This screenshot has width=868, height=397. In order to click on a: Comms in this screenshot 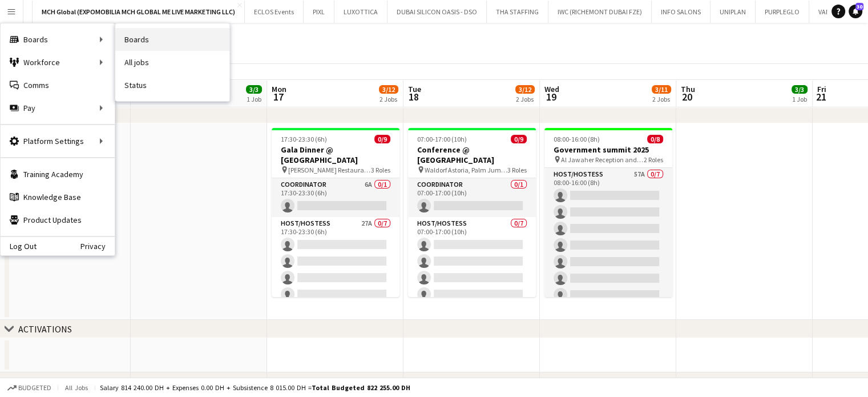, I will do `click(58, 85)`.